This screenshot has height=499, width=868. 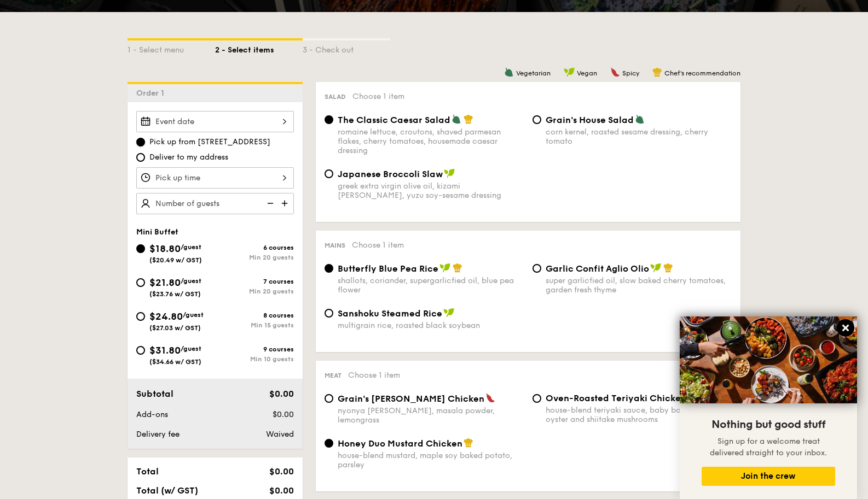 What do you see at coordinates (768, 447) in the screenshot?
I see `span: Sign up for a welcome treat delivered straight to your inbox.` at bounding box center [768, 447].